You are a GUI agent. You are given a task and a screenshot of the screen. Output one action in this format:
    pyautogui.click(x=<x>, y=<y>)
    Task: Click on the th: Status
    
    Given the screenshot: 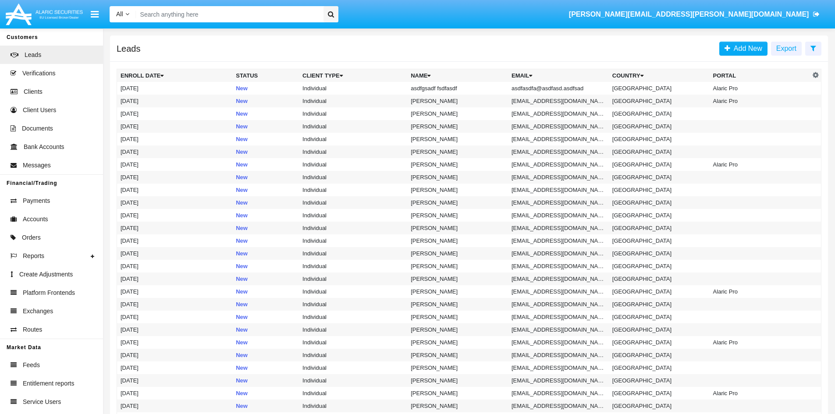 What is the action you would take?
    pyautogui.click(x=266, y=76)
    